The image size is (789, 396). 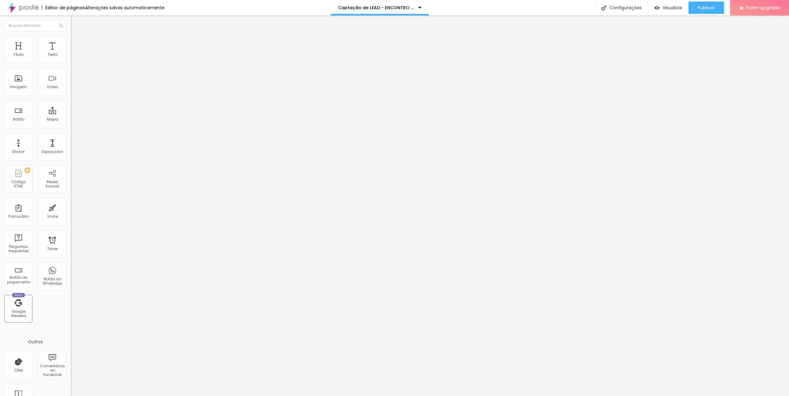 What do you see at coordinates (52, 87) in the screenshot?
I see `div: Vídeo` at bounding box center [52, 87].